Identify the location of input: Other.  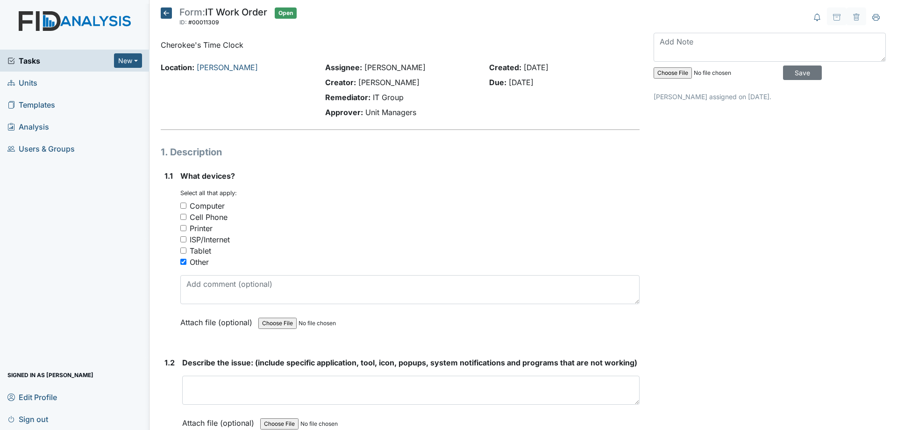
(183, 261).